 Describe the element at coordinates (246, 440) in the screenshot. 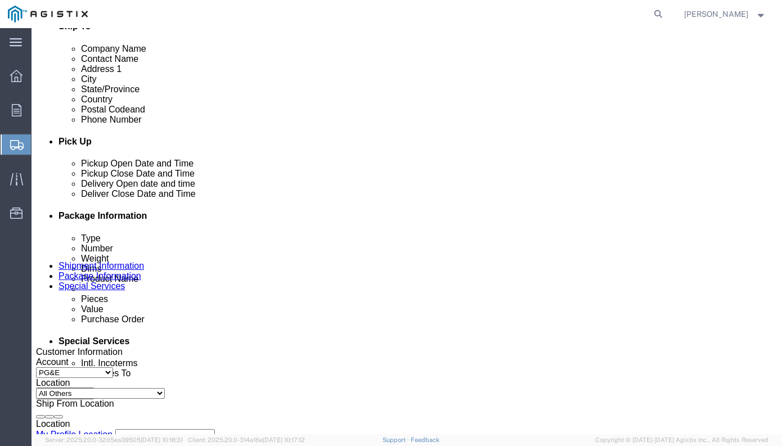

I see `span: Client: 2025.20.0-314a16e` at that location.